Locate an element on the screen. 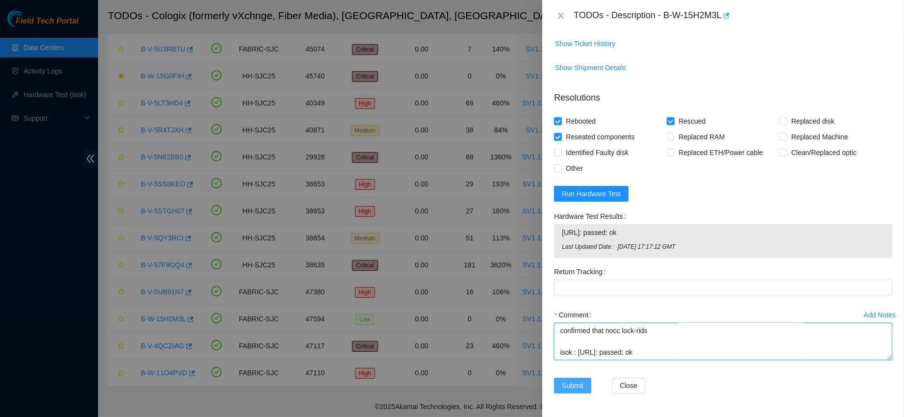 The width and height of the screenshot is (904, 417). input: Return Tracking is located at coordinates (723, 287).